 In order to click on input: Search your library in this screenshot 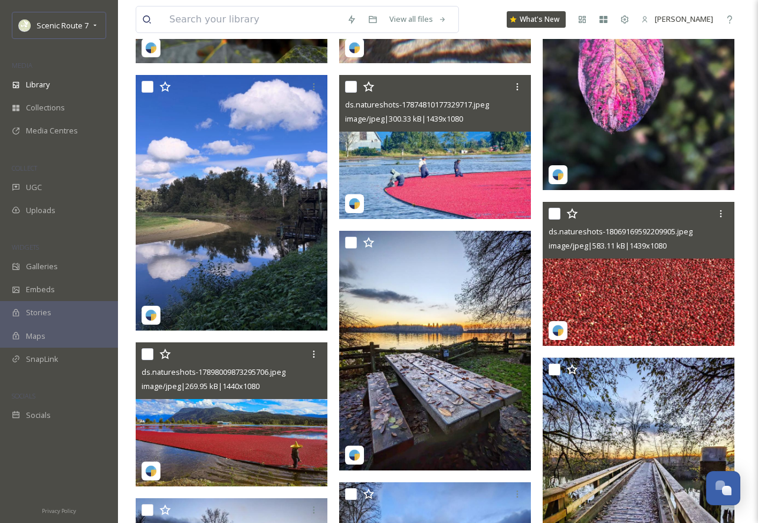, I will do `click(252, 19)`.